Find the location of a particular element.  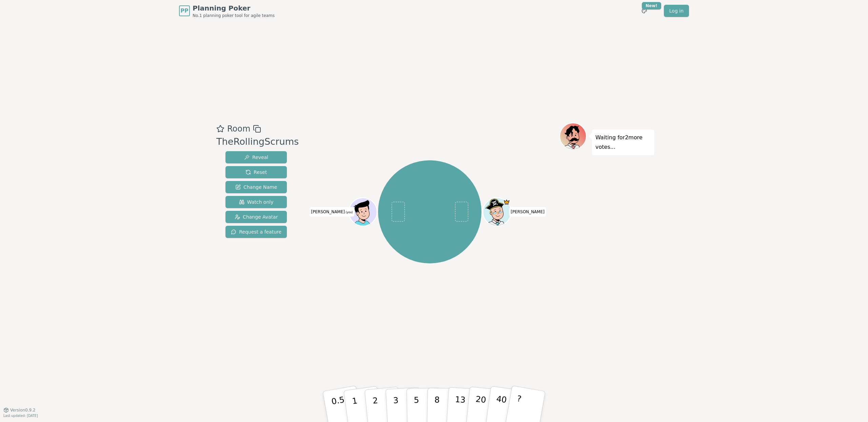

span: (you) is located at coordinates (348, 212).